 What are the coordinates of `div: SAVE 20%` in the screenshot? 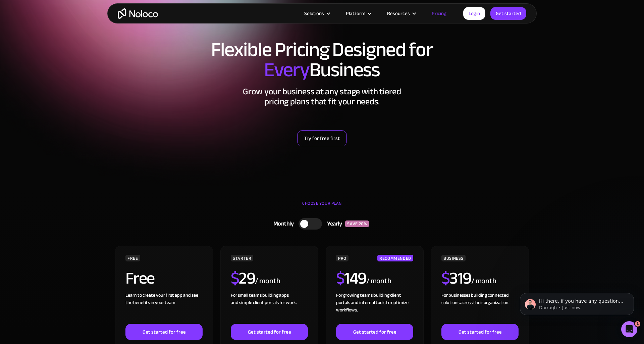 It's located at (357, 224).